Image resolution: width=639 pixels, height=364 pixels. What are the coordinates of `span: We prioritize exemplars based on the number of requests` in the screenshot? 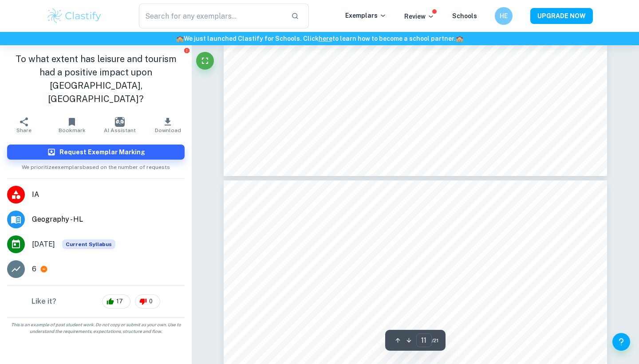 It's located at (96, 166).